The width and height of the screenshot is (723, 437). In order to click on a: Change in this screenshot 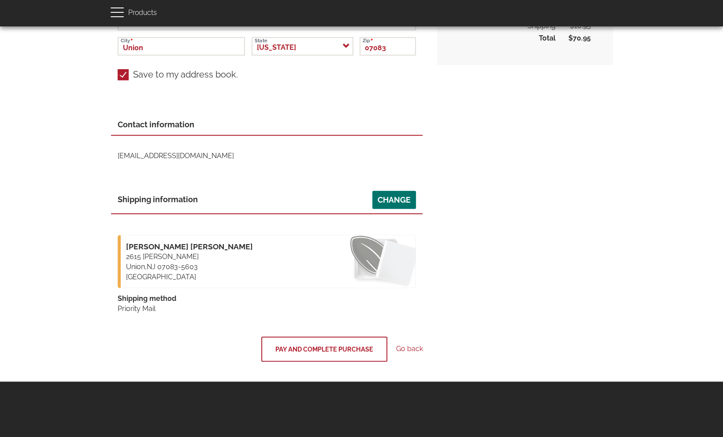, I will do `click(394, 200)`.